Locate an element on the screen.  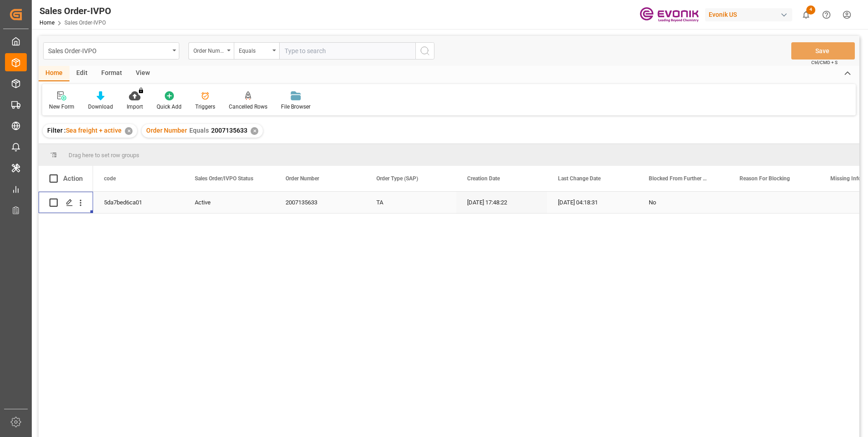
div: Press SPACE to select this row. is located at coordinates (66, 203).